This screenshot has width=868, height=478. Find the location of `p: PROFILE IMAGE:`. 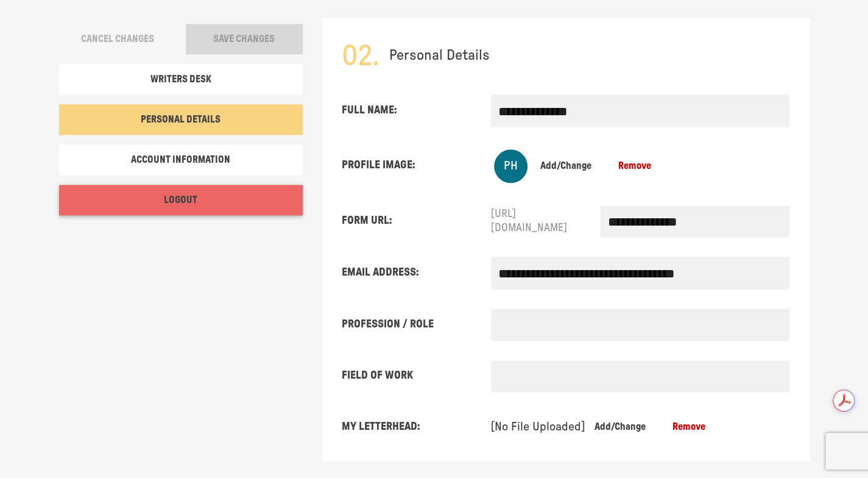

p: PROFILE IMAGE: is located at coordinates (416, 165).